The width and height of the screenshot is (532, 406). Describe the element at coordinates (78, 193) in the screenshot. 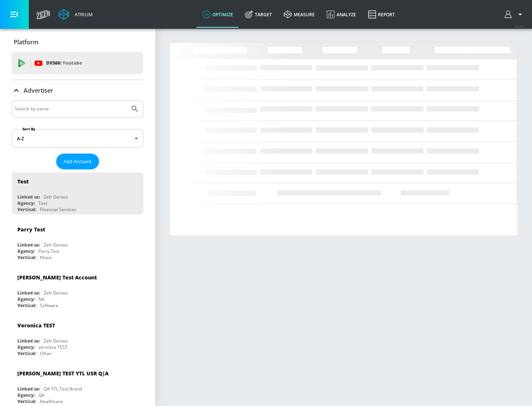

I see `div: TestLinked as:Zefr DemosAgency:TestVertical:Financial Services` at that location.